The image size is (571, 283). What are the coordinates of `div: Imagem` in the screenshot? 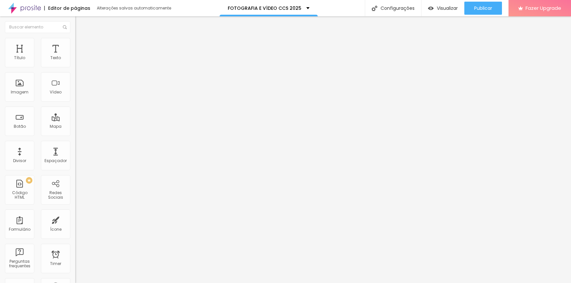 It's located at (20, 92).